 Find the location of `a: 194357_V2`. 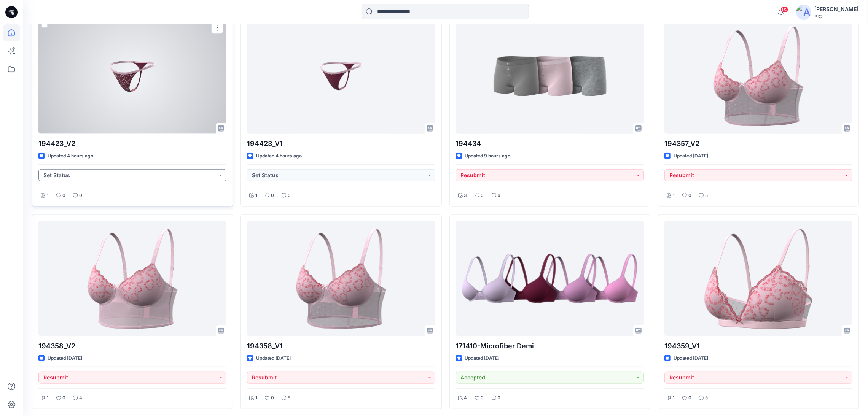

a: 194357_V2 is located at coordinates (758, 76).